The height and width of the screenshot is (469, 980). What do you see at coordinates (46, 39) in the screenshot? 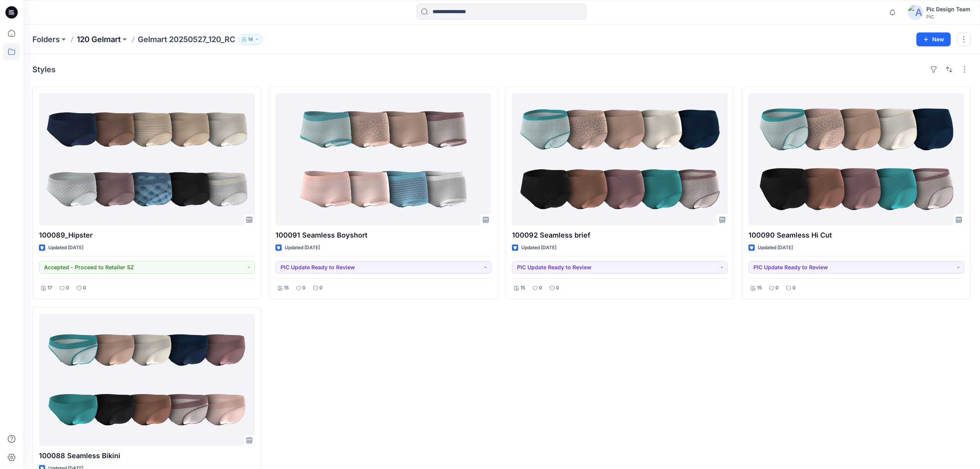
I see `a: Folders` at bounding box center [46, 39].